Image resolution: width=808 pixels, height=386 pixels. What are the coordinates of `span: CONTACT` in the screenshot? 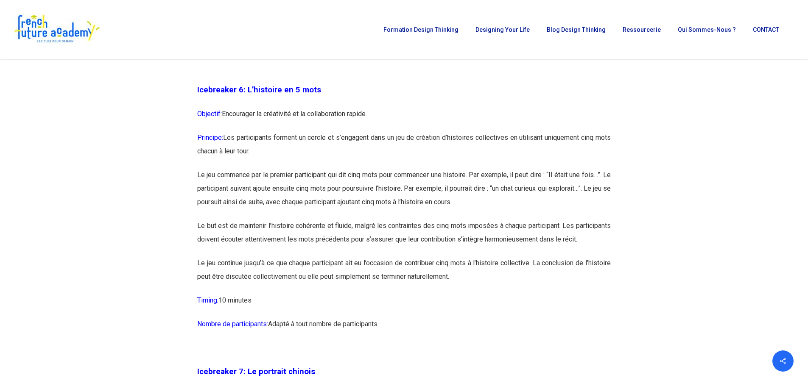 It's located at (766, 30).